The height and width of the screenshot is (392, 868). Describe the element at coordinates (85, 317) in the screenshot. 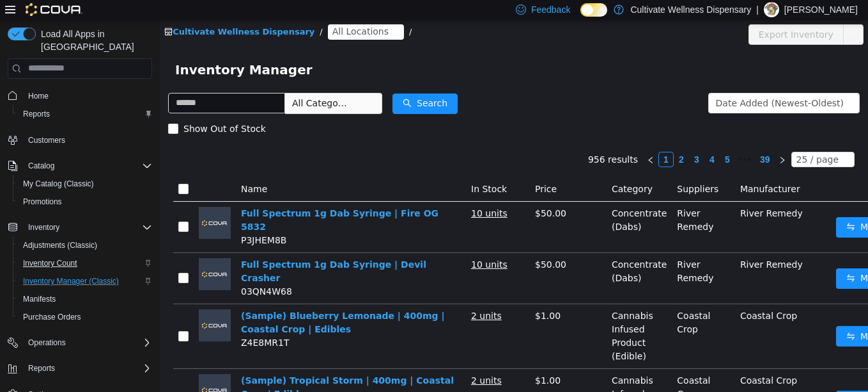

I see `button: Purchase Orders` at that location.